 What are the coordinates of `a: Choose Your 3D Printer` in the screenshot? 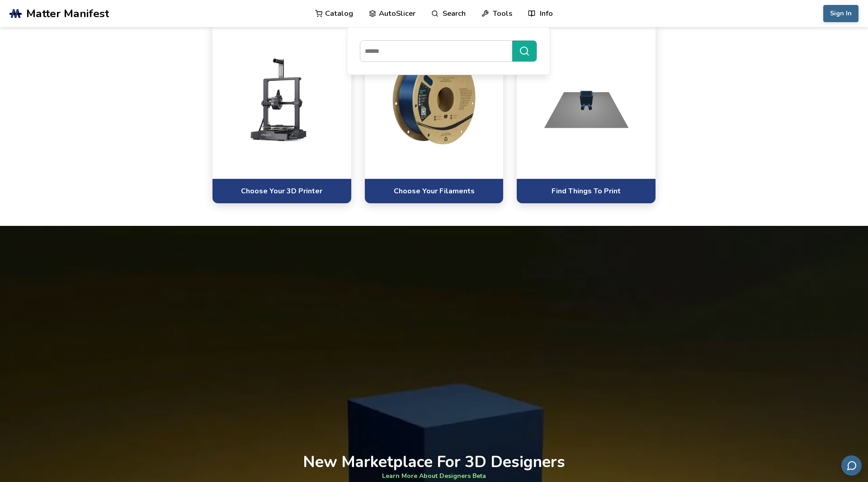 It's located at (282, 191).